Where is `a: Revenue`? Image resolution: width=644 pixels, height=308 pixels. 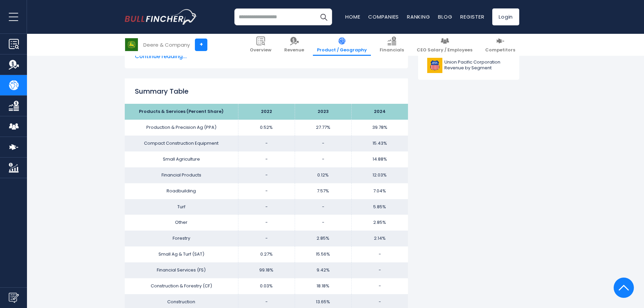
a: Revenue is located at coordinates (294, 45).